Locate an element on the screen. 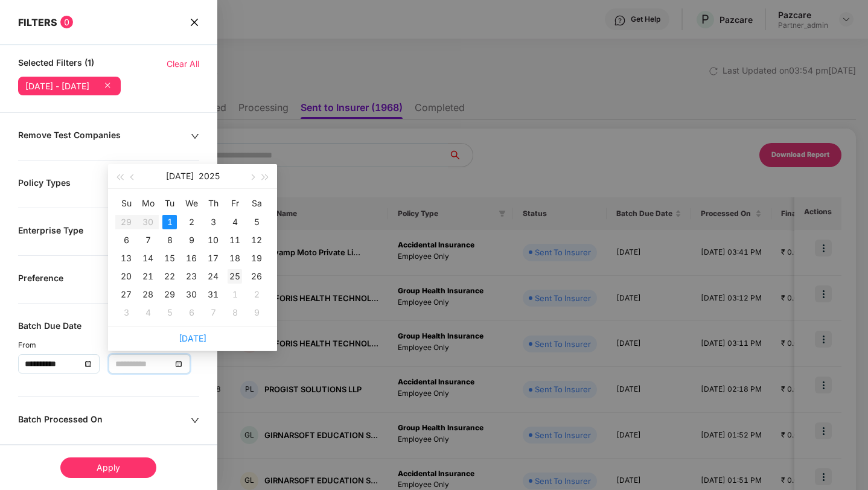 Image resolution: width=868 pixels, height=490 pixels. div: 21 is located at coordinates (148, 276).